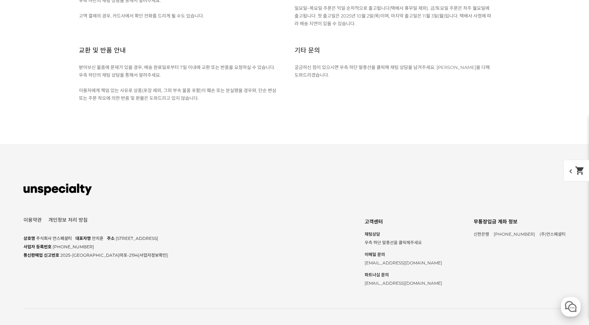  I want to click on span: 신한은행, so click(481, 234).